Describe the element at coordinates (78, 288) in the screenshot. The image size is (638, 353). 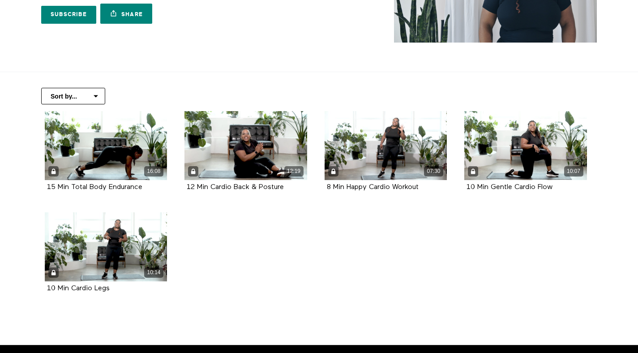
I see `strong: 10 Min Cardio Legs` at that location.